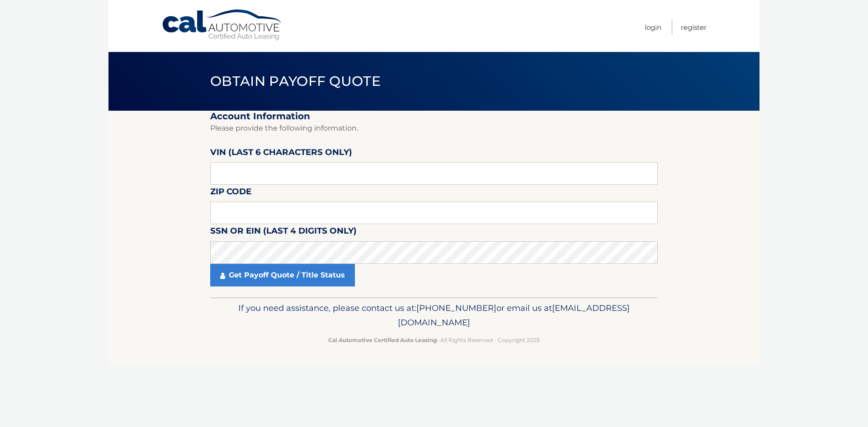 The width and height of the screenshot is (868, 427). What do you see at coordinates (434, 116) in the screenshot?
I see `h2: Account Information` at bounding box center [434, 116].